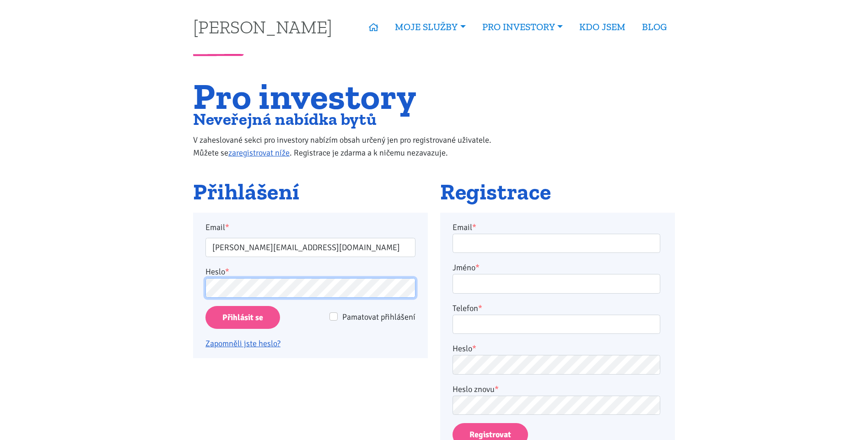 The image size is (868, 440). What do you see at coordinates (243, 344) in the screenshot?
I see `a: Zapomněli jste heslo?` at bounding box center [243, 344].